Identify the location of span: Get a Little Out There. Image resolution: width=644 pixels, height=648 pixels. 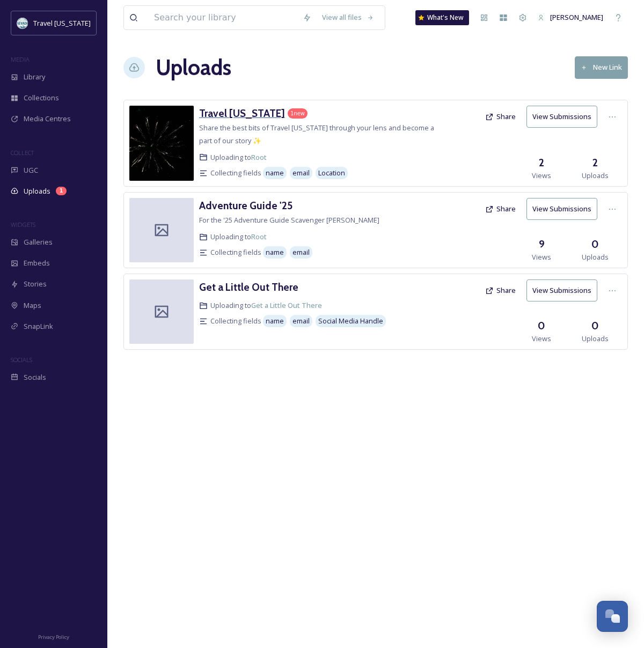
(286, 305).